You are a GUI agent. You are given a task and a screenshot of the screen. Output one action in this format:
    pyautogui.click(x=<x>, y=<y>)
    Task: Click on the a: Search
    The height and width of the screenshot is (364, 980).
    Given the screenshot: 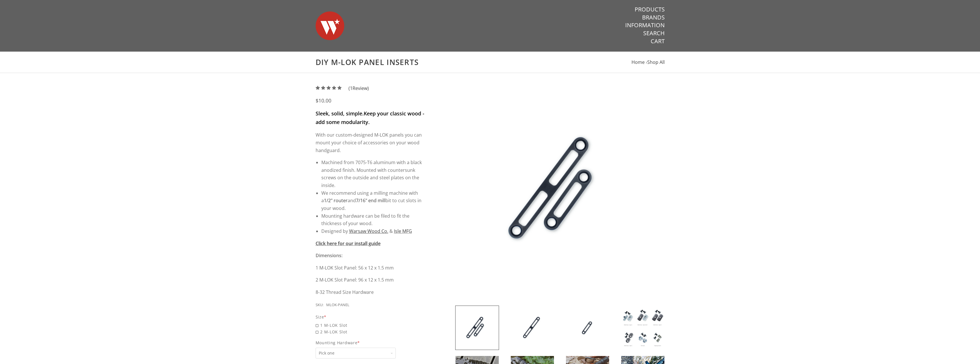 What is the action you would take?
    pyautogui.click(x=654, y=33)
    